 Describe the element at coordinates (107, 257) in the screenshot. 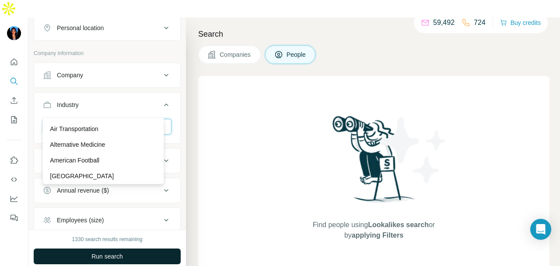

I see `span: Run search` at that location.